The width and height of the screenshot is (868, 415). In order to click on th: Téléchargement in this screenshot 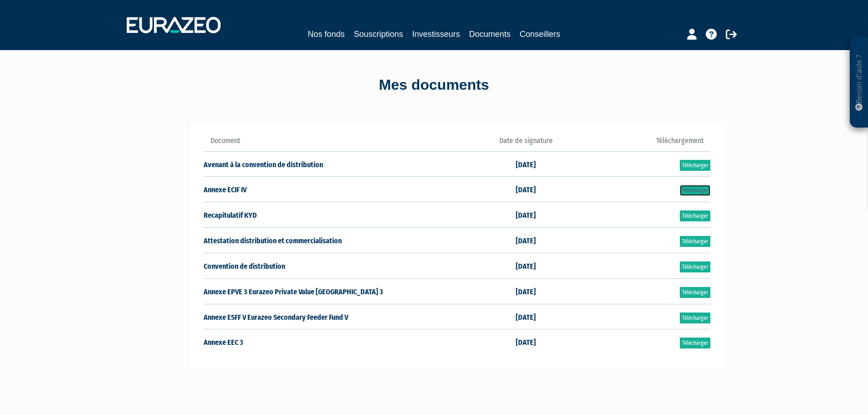, I will do `click(641, 144)`.